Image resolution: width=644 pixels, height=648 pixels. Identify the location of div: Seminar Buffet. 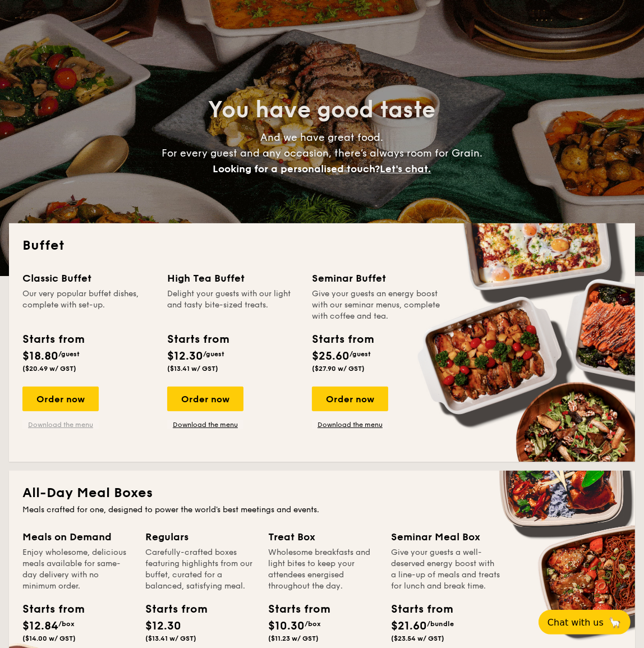
(377, 279).